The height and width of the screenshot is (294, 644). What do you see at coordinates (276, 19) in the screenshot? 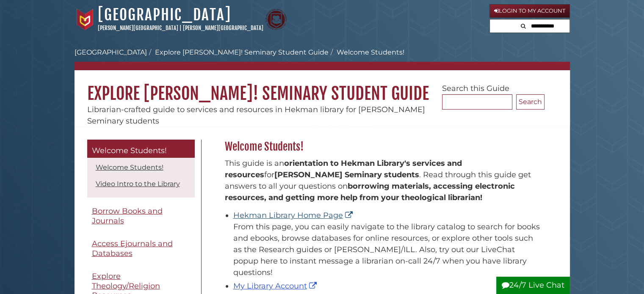
I see `img: Calvin Theological Seminary` at bounding box center [276, 19].